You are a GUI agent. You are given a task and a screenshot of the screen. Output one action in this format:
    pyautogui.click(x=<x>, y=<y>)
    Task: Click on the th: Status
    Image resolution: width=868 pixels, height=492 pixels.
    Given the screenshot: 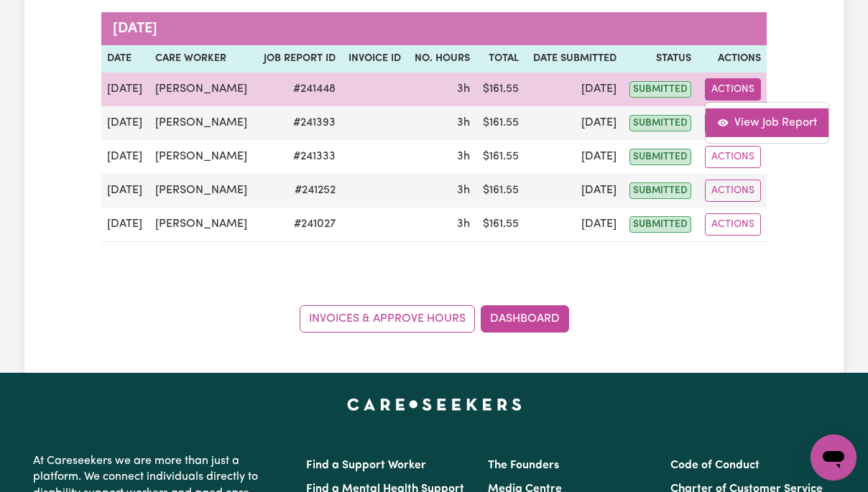 What is the action you would take?
    pyautogui.click(x=659, y=59)
    